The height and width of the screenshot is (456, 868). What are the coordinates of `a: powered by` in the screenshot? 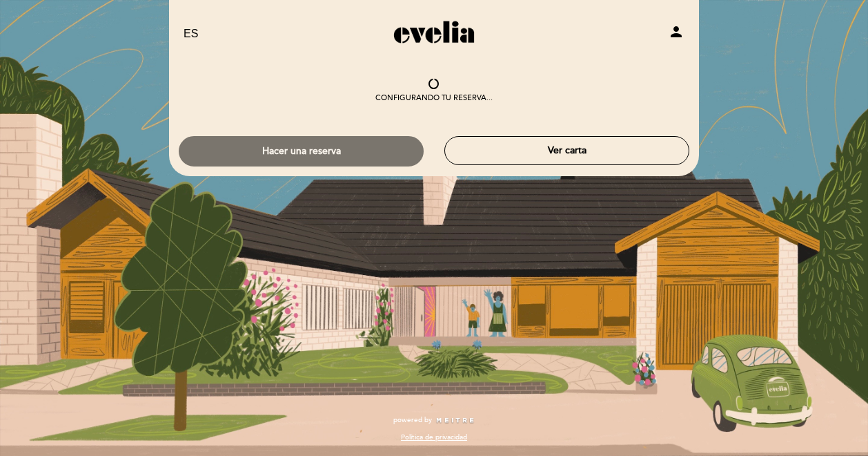 It's located at (434, 420).